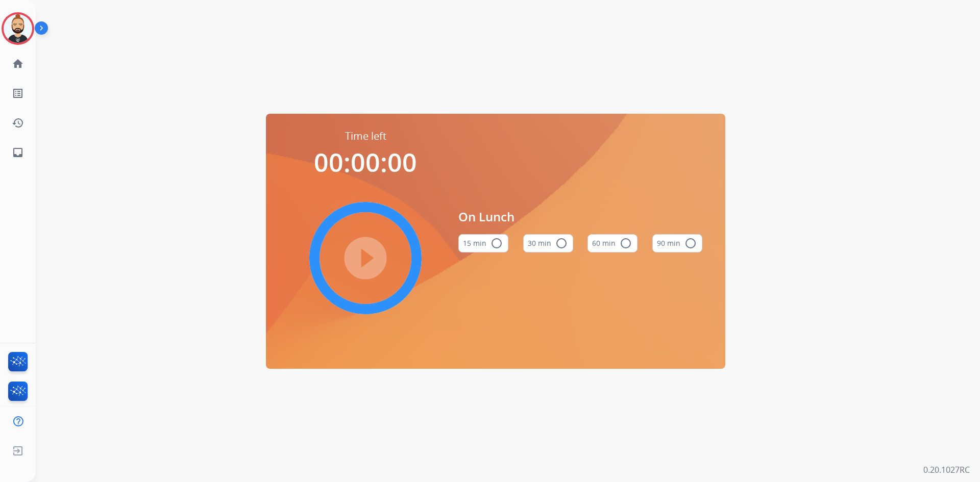  Describe the element at coordinates (18, 28) in the screenshot. I see `img: avatar` at that location.